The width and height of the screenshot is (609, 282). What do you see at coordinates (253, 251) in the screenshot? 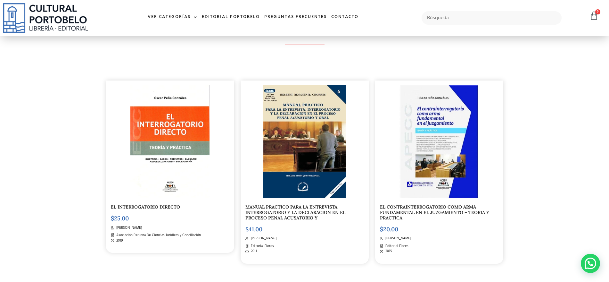
I see `span: 2011` at bounding box center [253, 251].